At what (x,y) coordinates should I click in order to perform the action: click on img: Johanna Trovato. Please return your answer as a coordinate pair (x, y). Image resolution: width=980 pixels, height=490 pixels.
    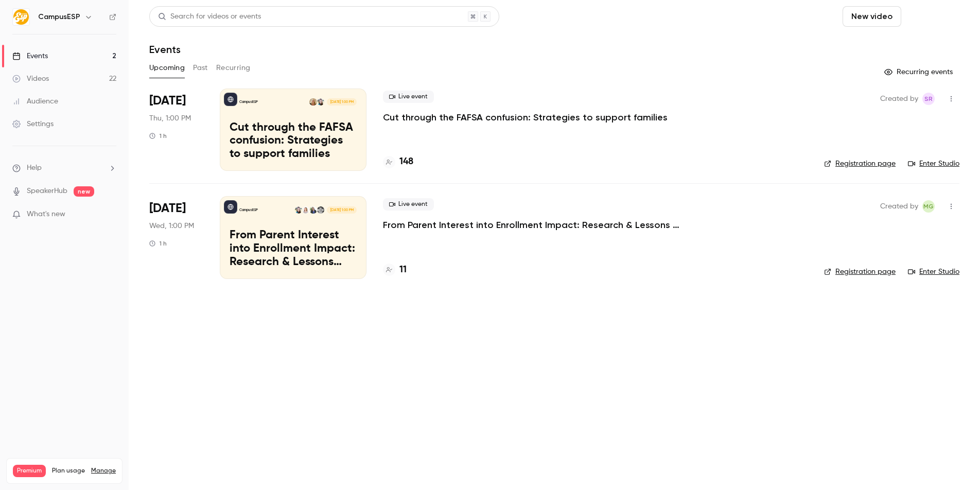
    Looking at the image, I should click on (306, 210).